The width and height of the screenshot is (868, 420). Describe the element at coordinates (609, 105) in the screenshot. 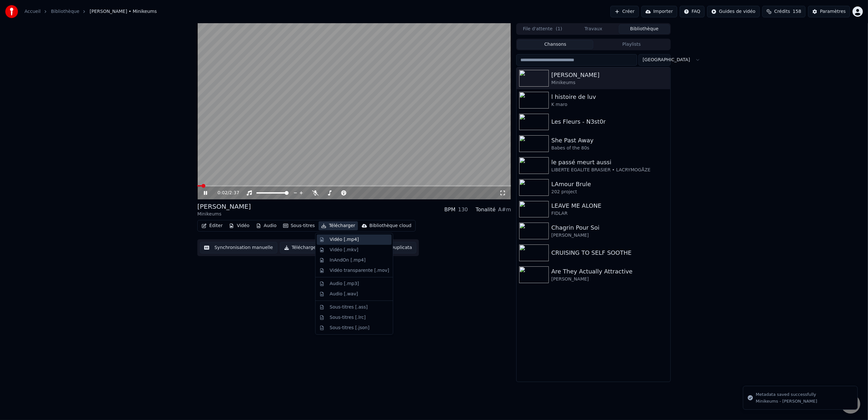

I see `div: K maro` at that location.